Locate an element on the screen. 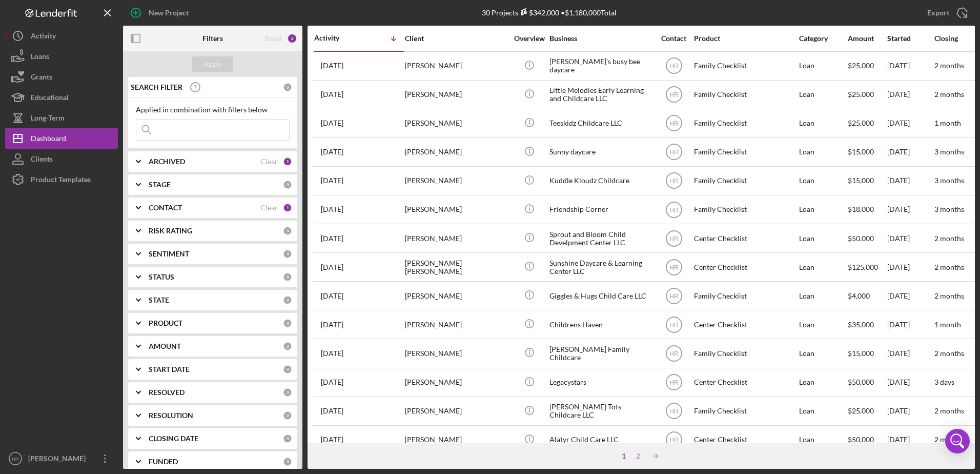 This screenshot has height=474, width=980. a: Activity is located at coordinates (62, 36).